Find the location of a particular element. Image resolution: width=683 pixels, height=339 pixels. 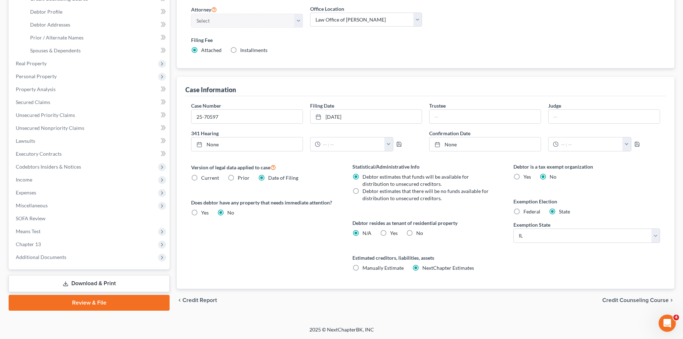

span: Additional Documents is located at coordinates (41, 257).